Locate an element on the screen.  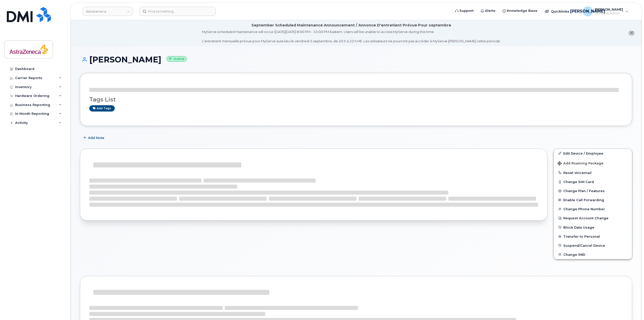
span: Add Roaming Package is located at coordinates (580, 164).